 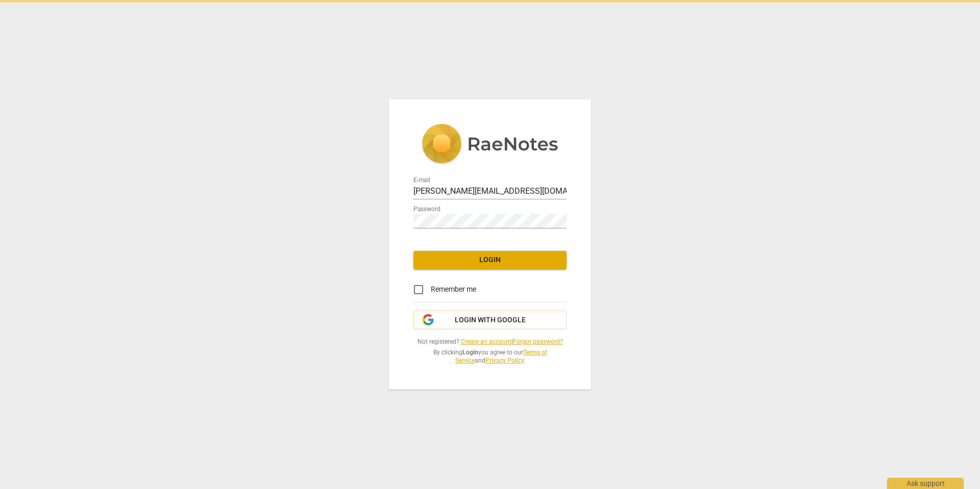 What do you see at coordinates (427, 209) in the screenshot?
I see `label: Password` at bounding box center [427, 209].